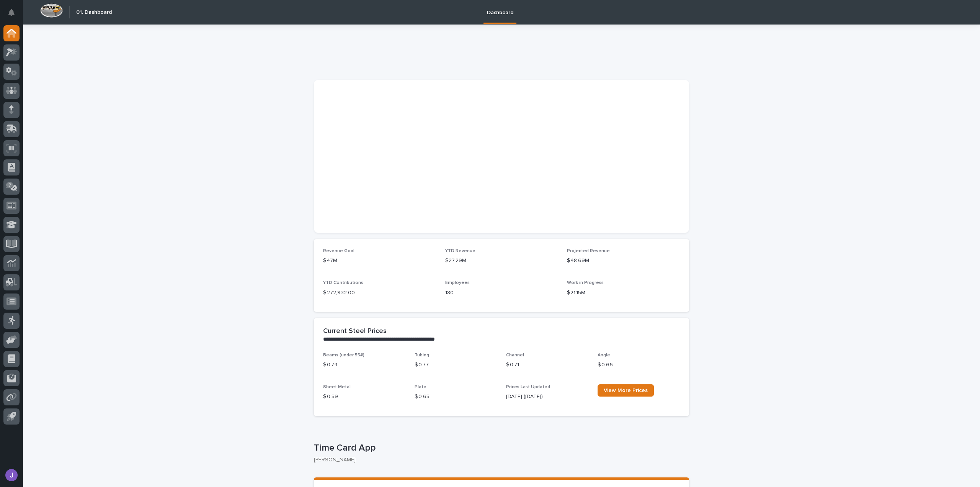 The image size is (980, 487). I want to click on p: $ 272,932.00, so click(379, 293).